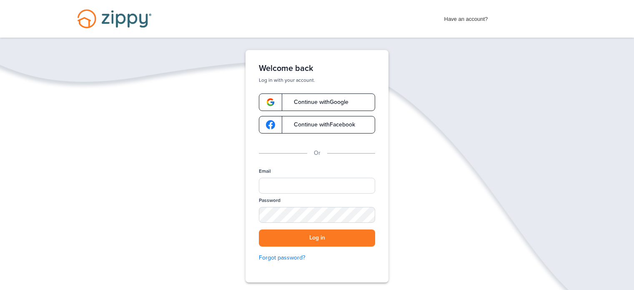 Image resolution: width=634 pixels, height=290 pixels. I want to click on h1: Welcome back, so click(317, 68).